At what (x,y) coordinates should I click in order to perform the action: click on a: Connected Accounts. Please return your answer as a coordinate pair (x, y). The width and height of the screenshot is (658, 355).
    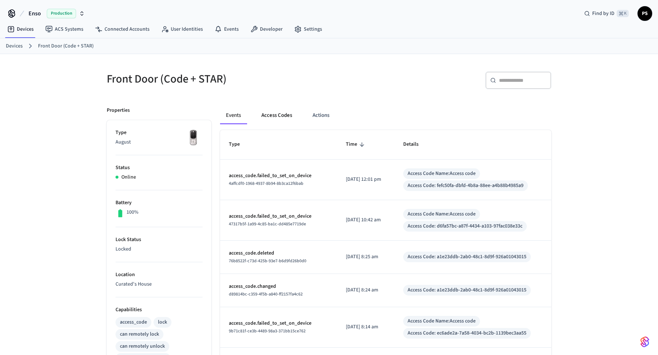
    Looking at the image, I should click on (122, 29).